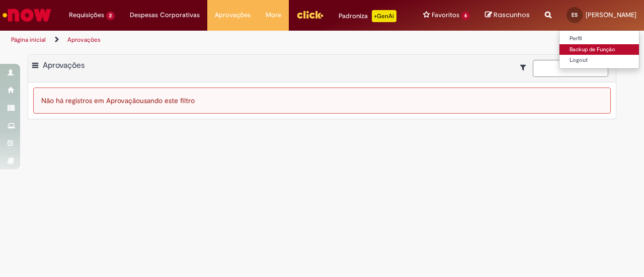 Image resolution: width=644 pixels, height=277 pixels. What do you see at coordinates (273, 15) in the screenshot?
I see `span: More` at bounding box center [273, 15].